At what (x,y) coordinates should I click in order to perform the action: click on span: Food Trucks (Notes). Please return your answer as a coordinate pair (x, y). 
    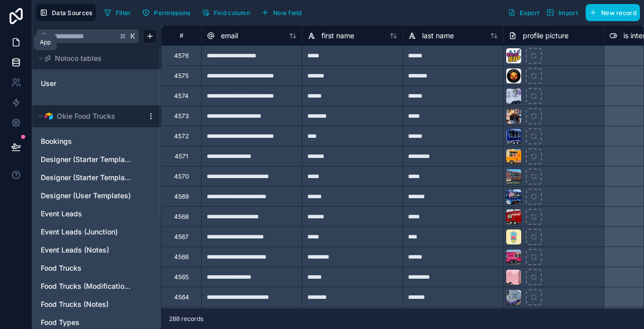
    Looking at the image, I should click on (74, 304).